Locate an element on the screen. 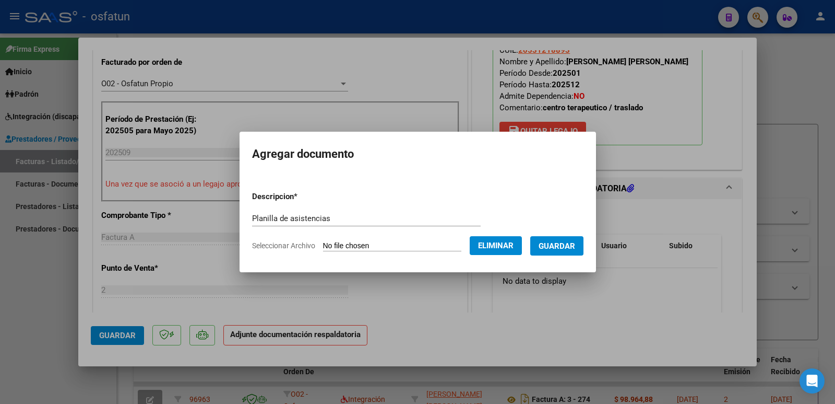 Image resolution: width=835 pixels, height=404 pixels. span: Eliminar is located at coordinates (496, 245).